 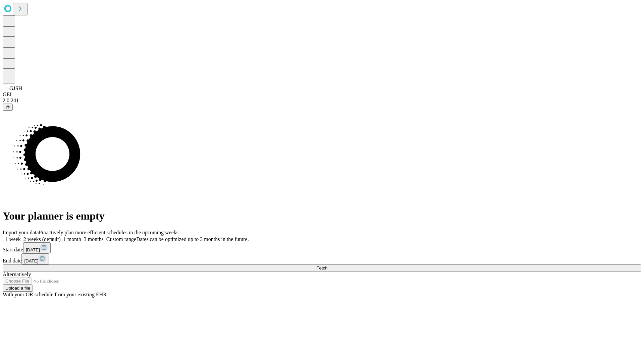 I want to click on button: Upload a file, so click(x=18, y=288).